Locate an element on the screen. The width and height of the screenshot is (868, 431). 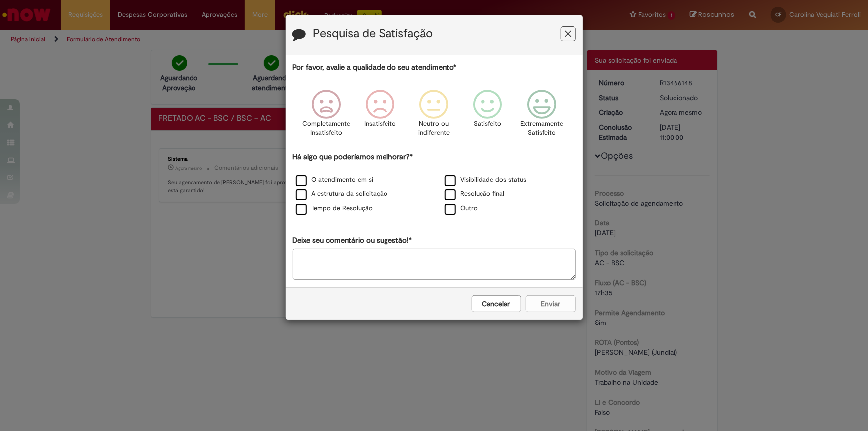
div: Completamente Insatisfeito is located at coordinates (327, 116).